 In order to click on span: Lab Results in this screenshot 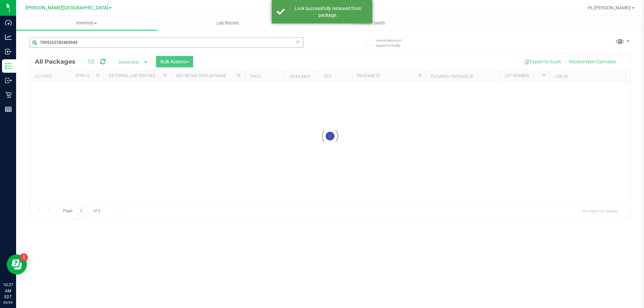, I will do `click(228, 23)`.